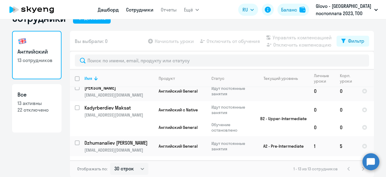 The image size is (386, 177). What do you see at coordinates (37, 52) in the screenshot?
I see `h3: Английский` at bounding box center [37, 52].